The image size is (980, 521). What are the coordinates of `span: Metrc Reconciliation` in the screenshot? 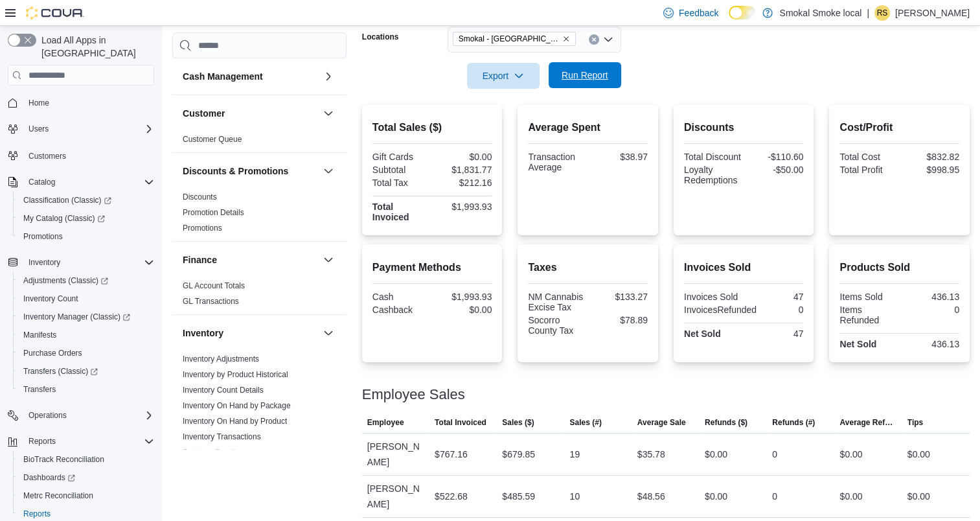 It's located at (58, 496).